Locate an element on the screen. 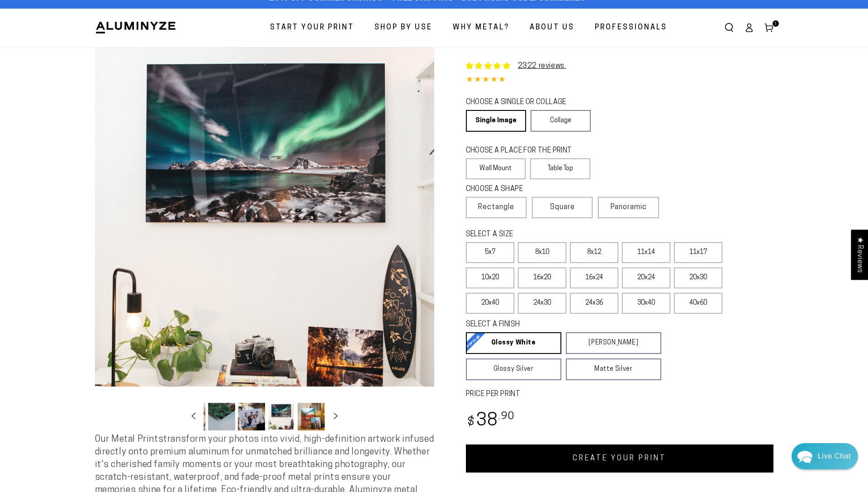 This screenshot has height=492, width=868. span: Start Your Print is located at coordinates (312, 28).